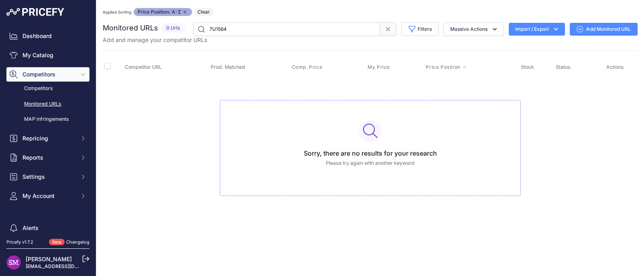 The width and height of the screenshot is (644, 276). I want to click on button: Comp. Price, so click(308, 67).